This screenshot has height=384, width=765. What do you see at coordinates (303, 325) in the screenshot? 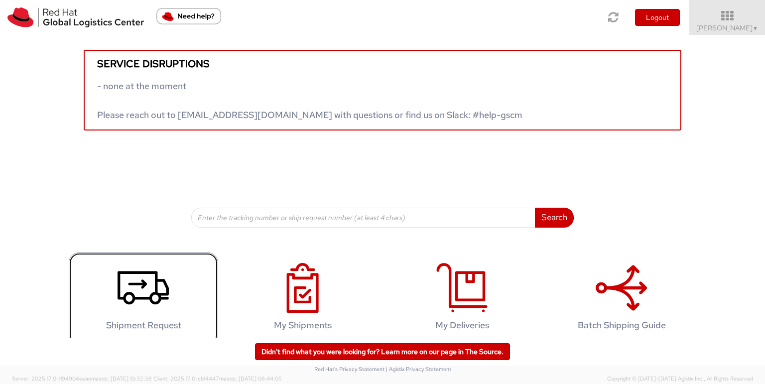
I see `h4: My Shipments` at bounding box center [303, 325].